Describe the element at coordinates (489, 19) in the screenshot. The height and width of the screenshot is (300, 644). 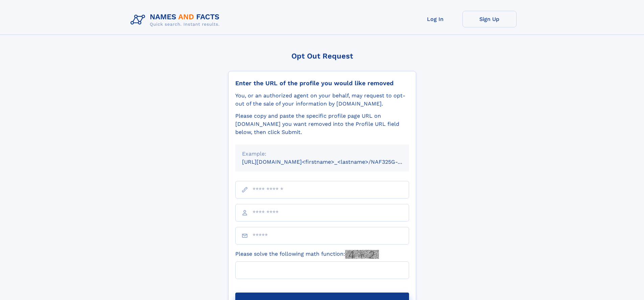
I see `a: Sign Up` at that location.